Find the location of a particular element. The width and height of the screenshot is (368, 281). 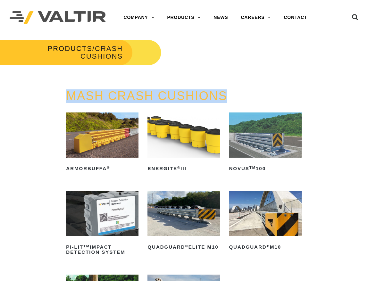

a: NOVUSTM100 is located at coordinates (265, 143).